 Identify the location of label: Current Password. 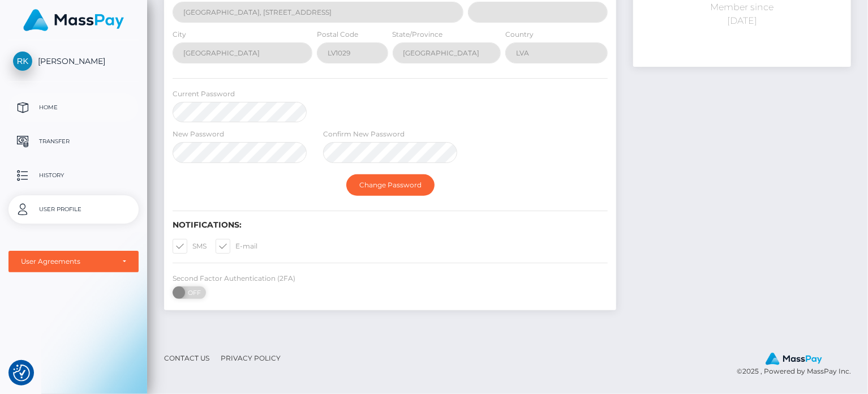
(204, 94).